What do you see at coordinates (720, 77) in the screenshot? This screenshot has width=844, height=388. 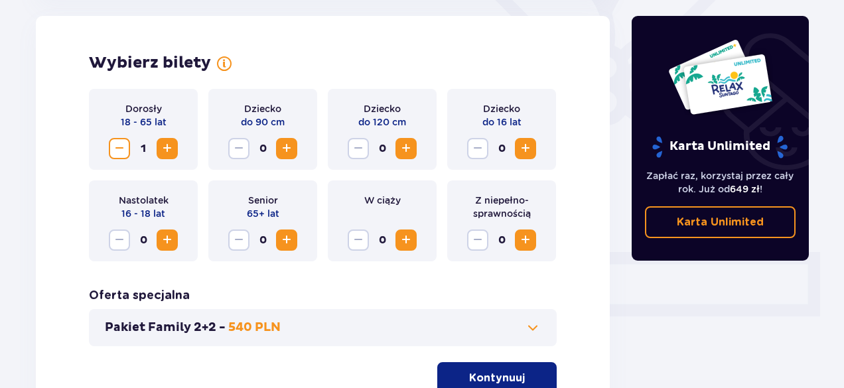 I see `img: Dwie karty całoroczne do Suntago z napisem 'UNLIMITED RELAX', na białym tle z tropikalnymi liśćmi...` at bounding box center [720, 77].